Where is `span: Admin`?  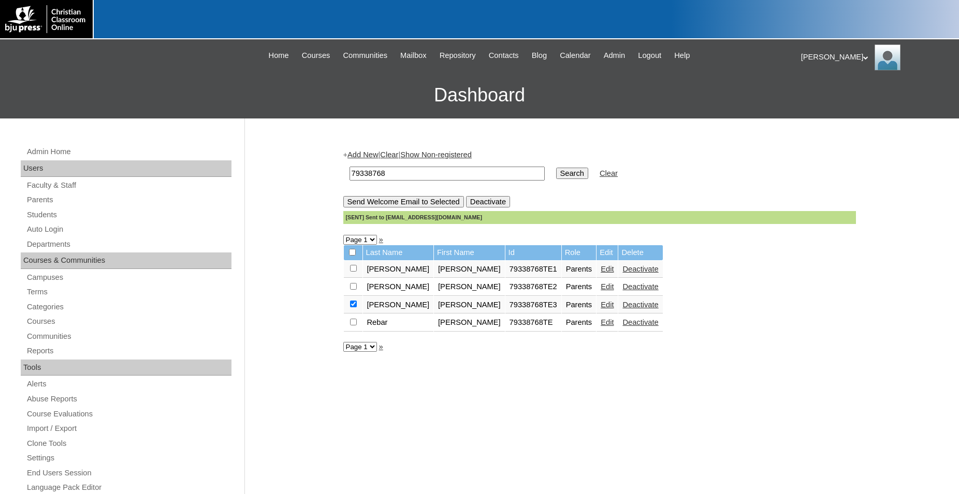
span: Admin is located at coordinates (615, 55).